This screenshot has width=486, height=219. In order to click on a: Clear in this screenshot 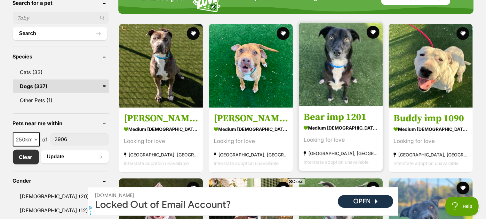, I will do `click(26, 157)`.